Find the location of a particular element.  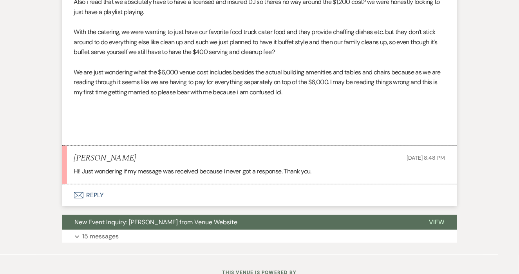

p: With the catering, we were wanting to just have our favorite food truck cater food and they provi... is located at coordinates (260, 42).